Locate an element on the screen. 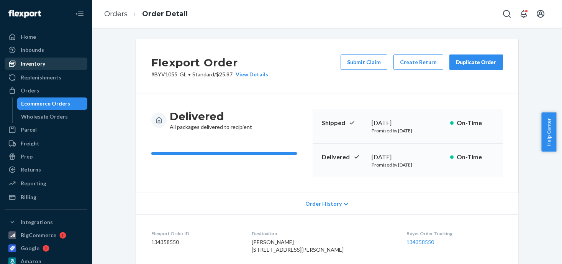  a: Google is located at coordinates (46, 248).